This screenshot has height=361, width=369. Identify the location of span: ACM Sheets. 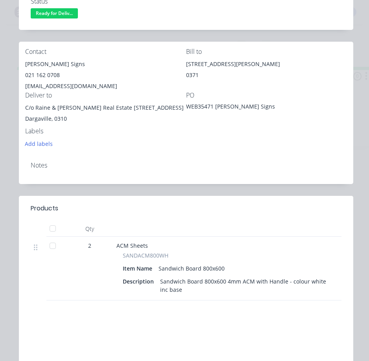
(132, 246).